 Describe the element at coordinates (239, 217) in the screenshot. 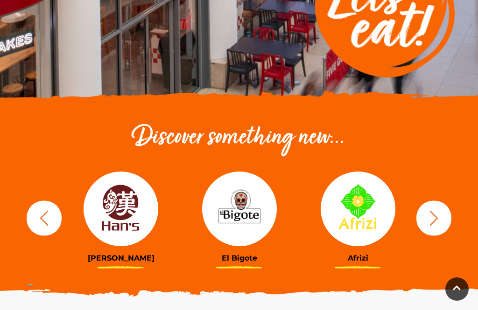

I see `a: El Bigote` at that location.